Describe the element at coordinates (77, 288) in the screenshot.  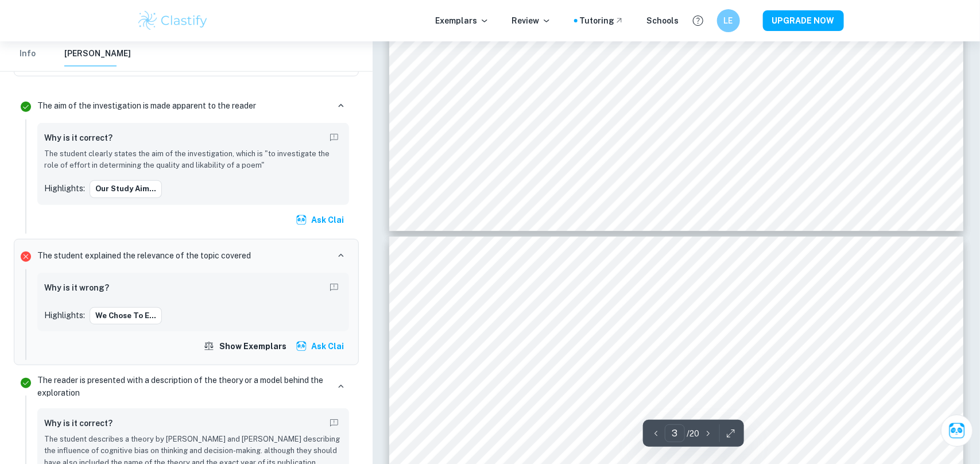
I see `h6: Why is it wrong?` at that location.